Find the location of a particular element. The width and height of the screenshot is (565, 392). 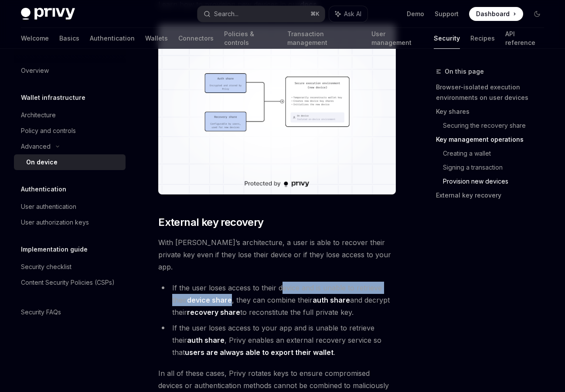

div: Overview is located at coordinates (35, 71).